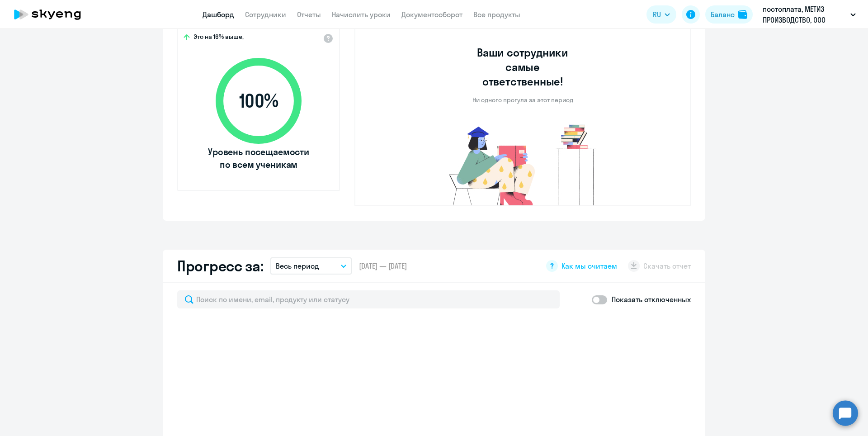  Describe the element at coordinates (729, 14) in the screenshot. I see `a: Балансbalance` at that location.